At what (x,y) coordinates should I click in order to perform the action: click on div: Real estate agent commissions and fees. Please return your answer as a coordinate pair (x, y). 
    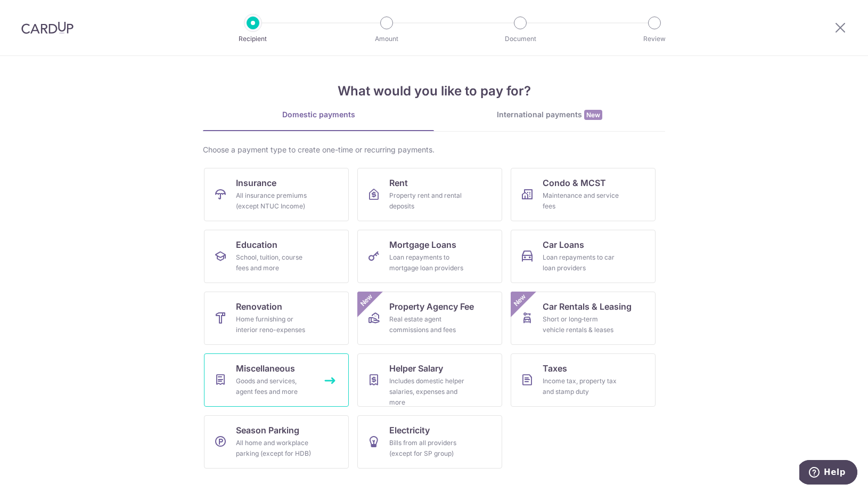
    Looking at the image, I should click on (428, 325).